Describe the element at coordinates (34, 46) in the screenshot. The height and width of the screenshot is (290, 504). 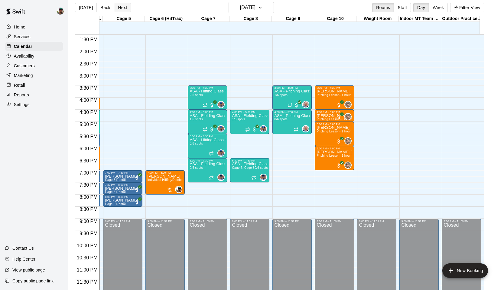
I see `div: Calendar` at that location.